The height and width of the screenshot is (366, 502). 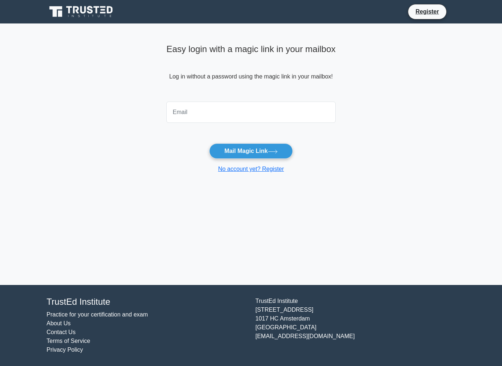 What do you see at coordinates (61, 332) in the screenshot?
I see `a: Contact Us` at bounding box center [61, 332].